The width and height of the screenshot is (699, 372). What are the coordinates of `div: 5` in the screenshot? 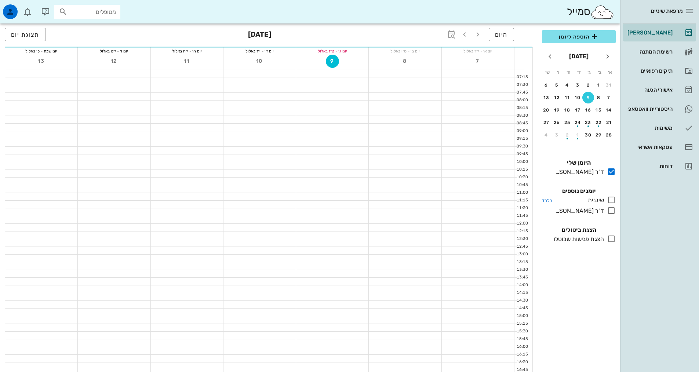 It's located at (557, 85).